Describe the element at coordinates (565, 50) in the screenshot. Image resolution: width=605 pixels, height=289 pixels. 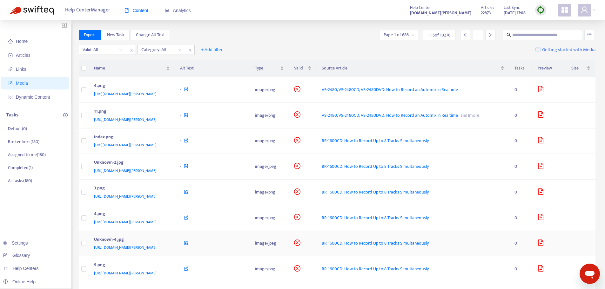
I see `a: Getting started with Media` at that location.